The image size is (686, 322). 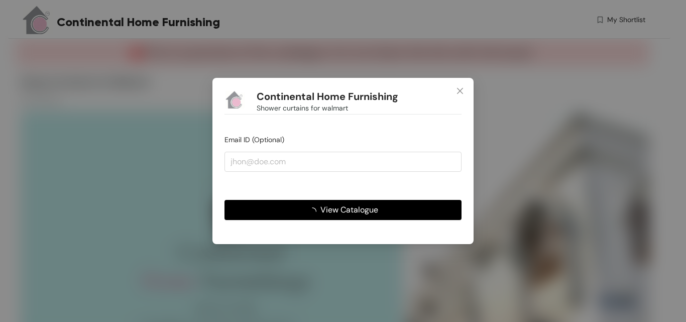 What do you see at coordinates (314, 211) in the screenshot?
I see `span: loading` at bounding box center [314, 211].